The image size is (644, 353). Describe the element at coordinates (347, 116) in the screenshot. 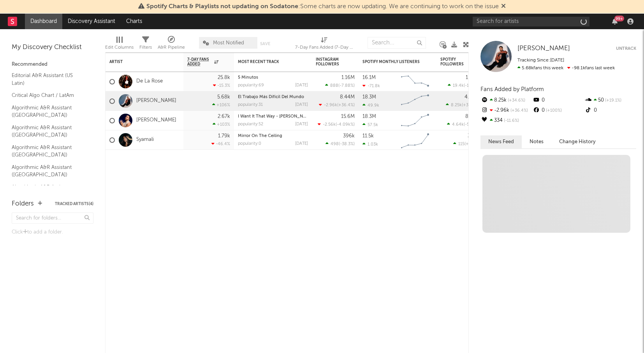

I see `div: 15.6M` at that location.